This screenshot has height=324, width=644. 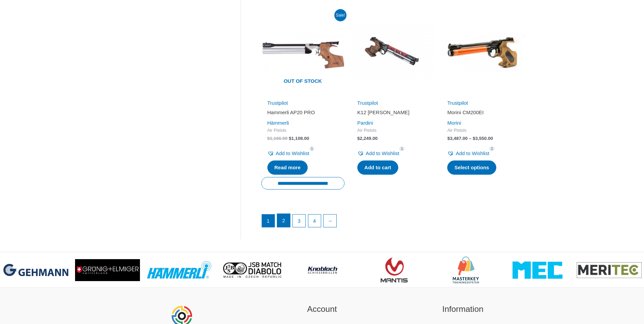 What do you see at coordinates (303, 53) in the screenshot?
I see `a: Out of stock` at bounding box center [303, 53].